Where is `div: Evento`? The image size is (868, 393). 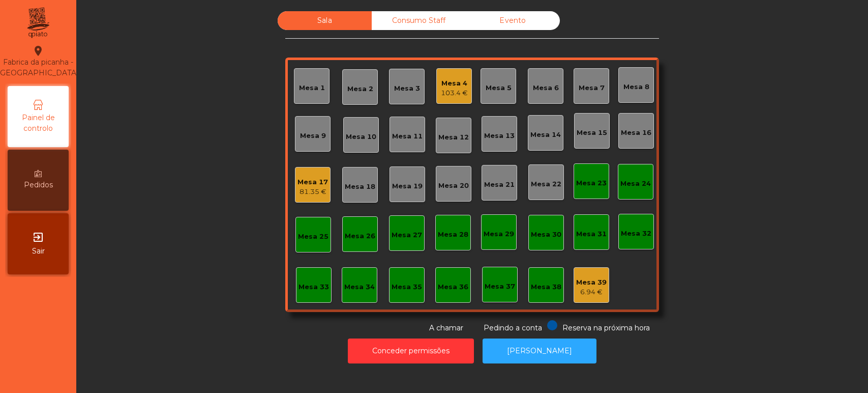 div: Evento is located at coordinates (513, 21).